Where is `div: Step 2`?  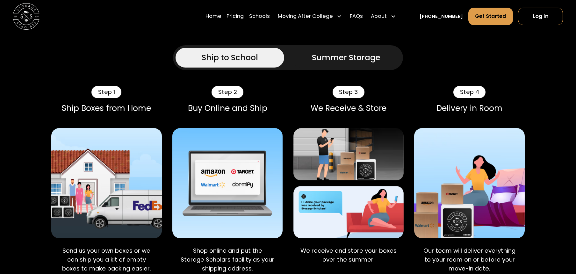 div: Step 2 is located at coordinates (227, 92).